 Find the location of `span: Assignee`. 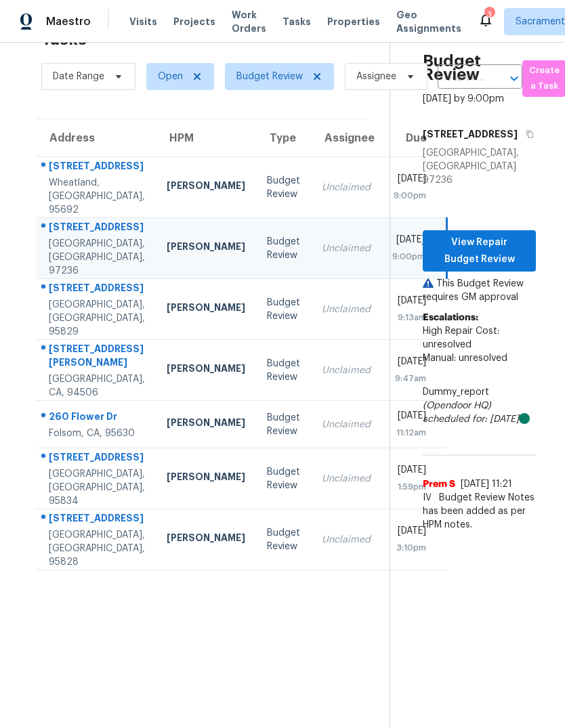

span: Assignee is located at coordinates (376, 77).